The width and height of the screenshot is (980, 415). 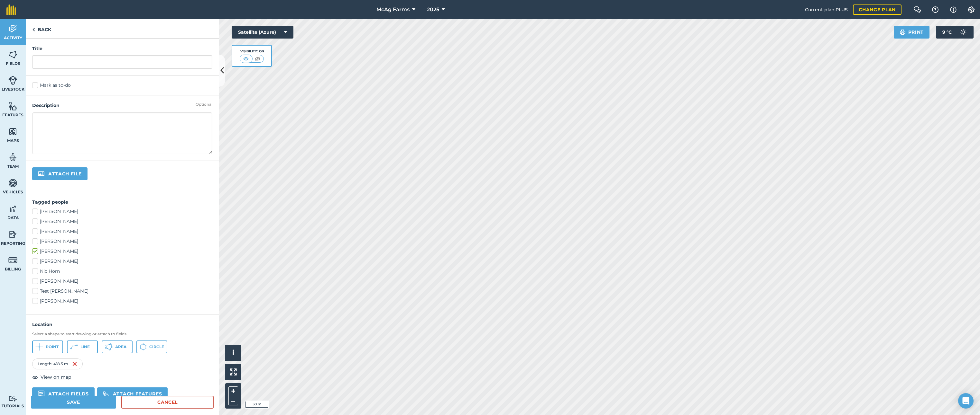 I want to click on img: fieldmargin Logo, so click(x=12, y=10).